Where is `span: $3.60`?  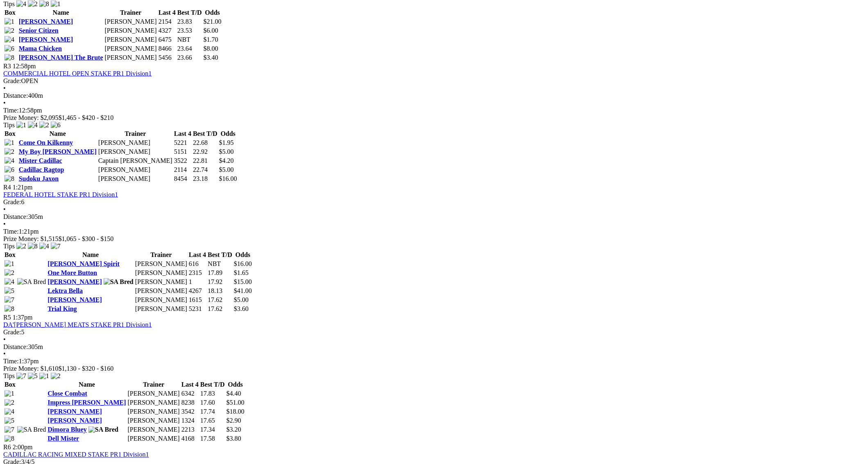 span: $3.60 is located at coordinates (241, 309).